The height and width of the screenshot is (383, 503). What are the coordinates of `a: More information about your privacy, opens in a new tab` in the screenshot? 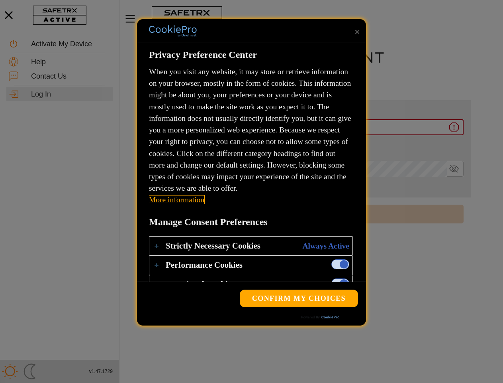 It's located at (177, 199).